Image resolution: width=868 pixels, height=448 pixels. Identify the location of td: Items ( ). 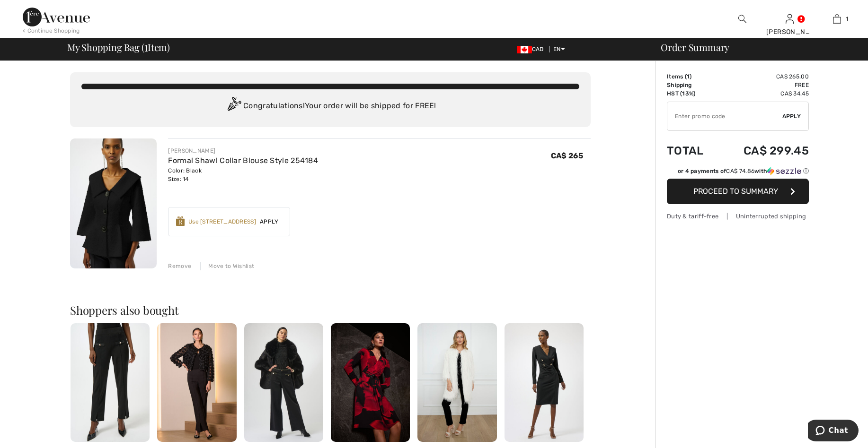
(692, 76).